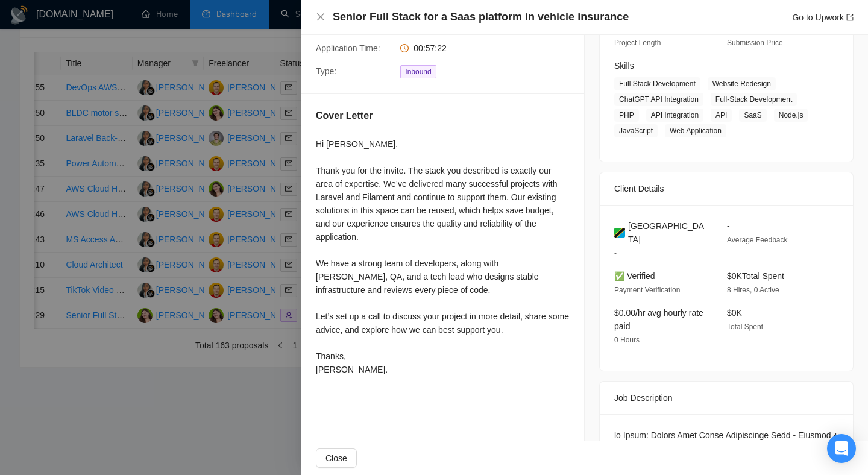 Image resolution: width=868 pixels, height=475 pixels. I want to click on span: Total Spent, so click(745, 327).